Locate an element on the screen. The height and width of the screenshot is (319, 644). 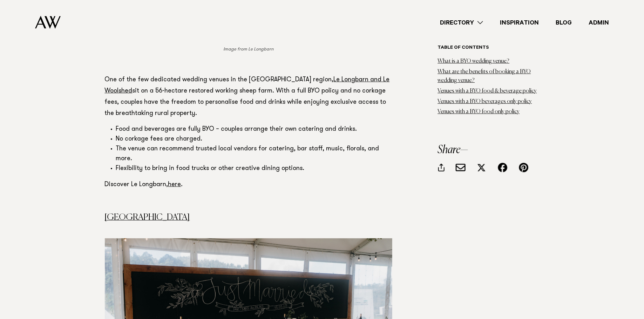
a: What is a BYO wedding venue? is located at coordinates (474, 61).